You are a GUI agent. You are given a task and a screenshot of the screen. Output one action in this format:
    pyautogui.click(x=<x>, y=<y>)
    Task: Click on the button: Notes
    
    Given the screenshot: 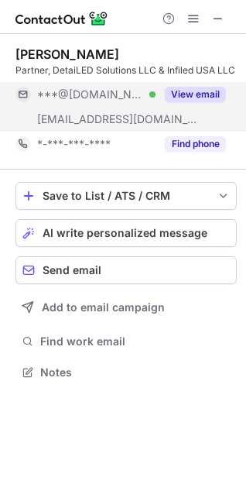 What is the action you would take?
    pyautogui.click(x=126, y=373)
    